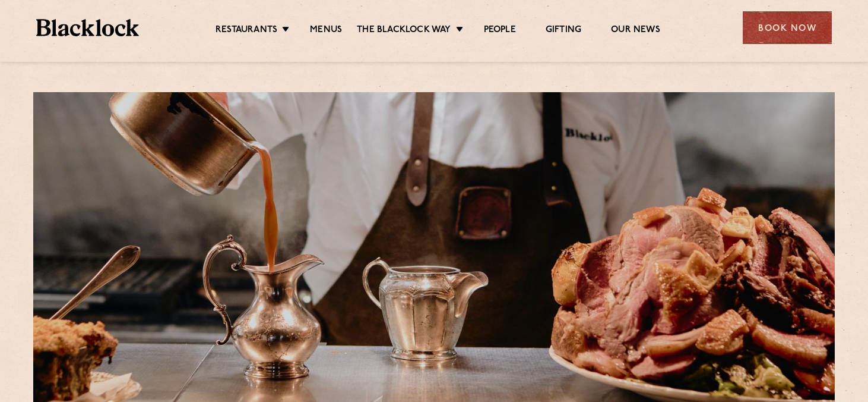 The width and height of the screenshot is (868, 402). What do you see at coordinates (326, 31) in the screenshot?
I see `a: Menus` at bounding box center [326, 31].